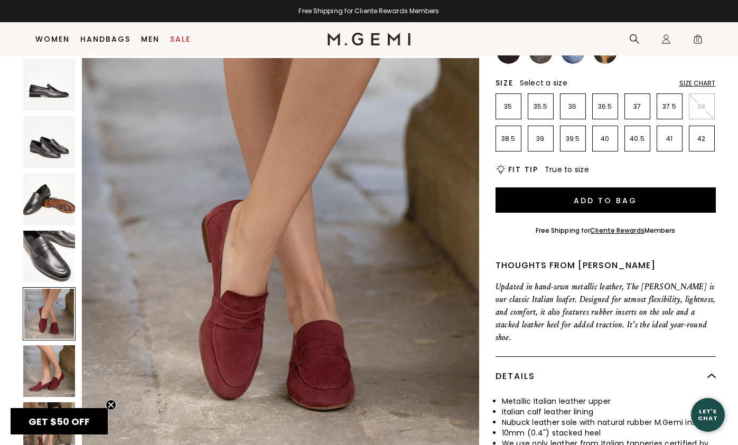 The height and width of the screenshot is (445, 738). Describe the element at coordinates (523, 170) in the screenshot. I see `h2: Fit Tip` at that location.